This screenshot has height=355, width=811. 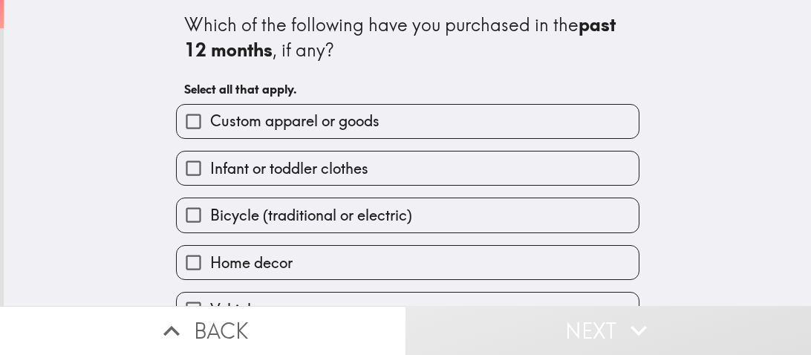 I want to click on span: Infant or toddler clothes, so click(x=289, y=169).